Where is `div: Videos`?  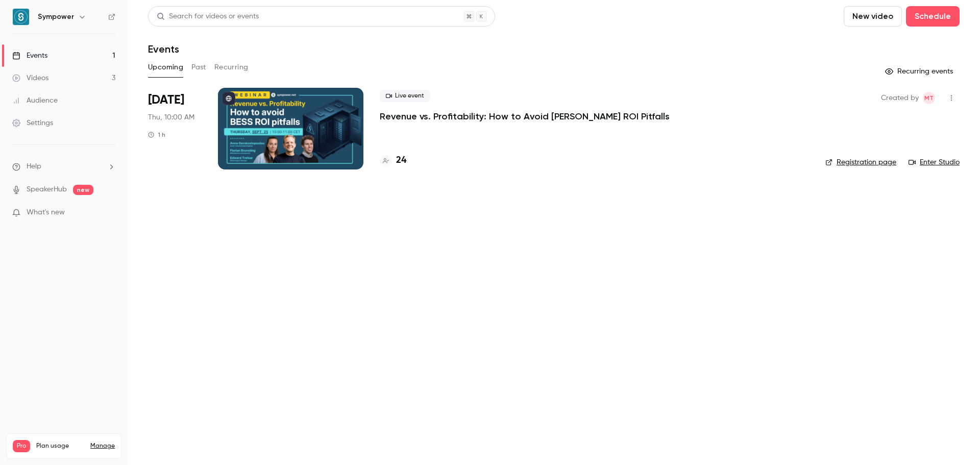
div: Videos is located at coordinates (30, 78).